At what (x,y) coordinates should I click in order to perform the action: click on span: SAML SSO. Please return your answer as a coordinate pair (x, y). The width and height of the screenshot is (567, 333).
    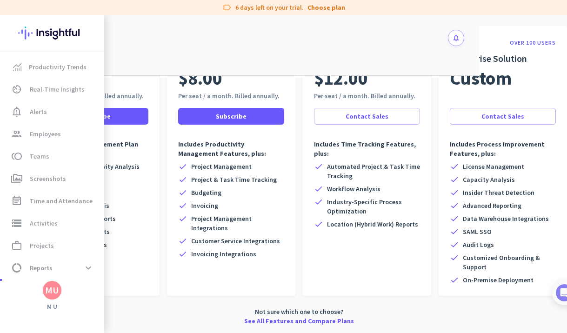
    Looking at the image, I should click on (477, 232).